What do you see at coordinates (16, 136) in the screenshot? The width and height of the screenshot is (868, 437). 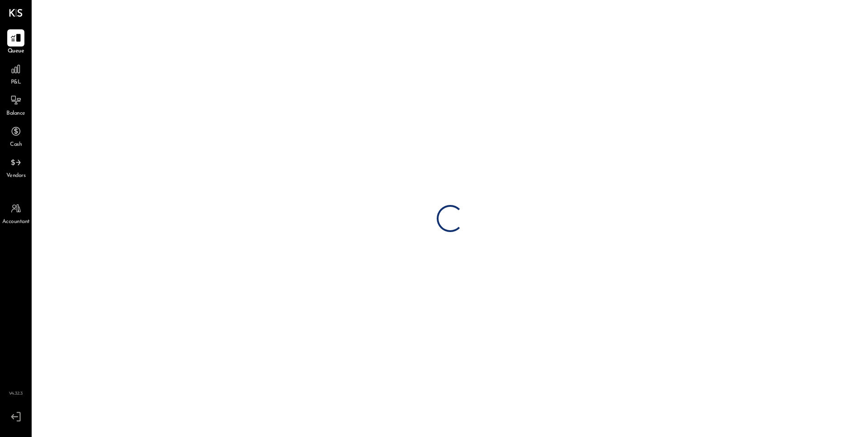 I see `a: Cash` at bounding box center [16, 136].